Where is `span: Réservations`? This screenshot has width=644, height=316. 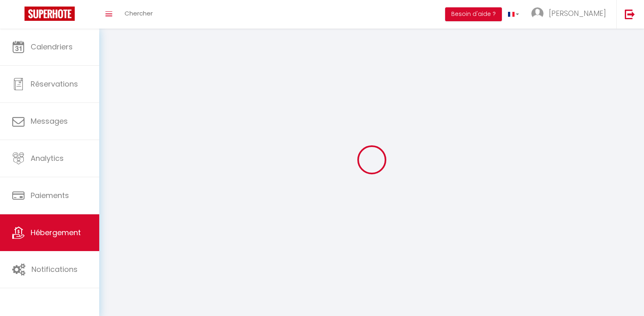 span: Réservations is located at coordinates (54, 84).